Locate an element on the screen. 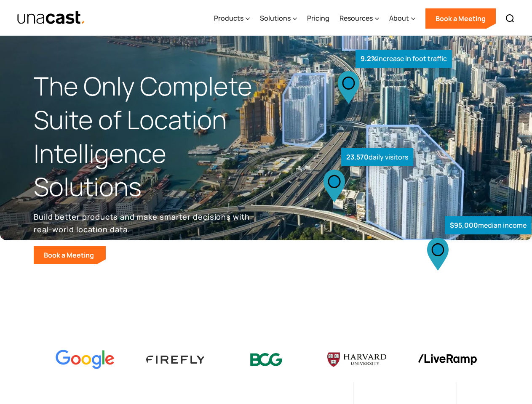 This screenshot has width=532, height=404. div: daily visitors is located at coordinates (377, 157).